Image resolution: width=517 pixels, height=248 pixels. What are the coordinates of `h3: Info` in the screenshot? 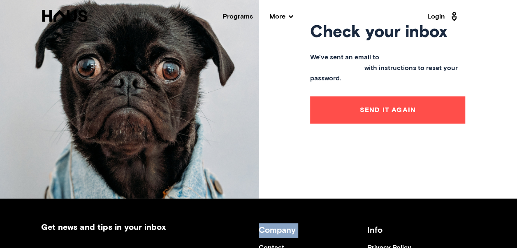 It's located at (422, 230).